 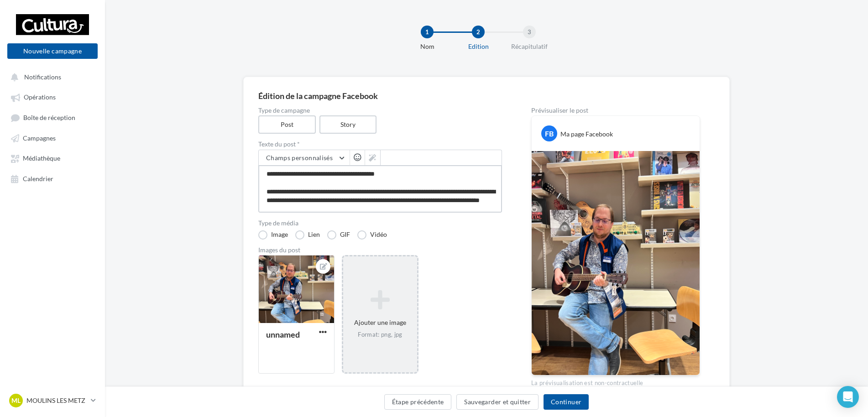 What do you see at coordinates (273, 235) in the screenshot?
I see `label: Image` at bounding box center [273, 235].